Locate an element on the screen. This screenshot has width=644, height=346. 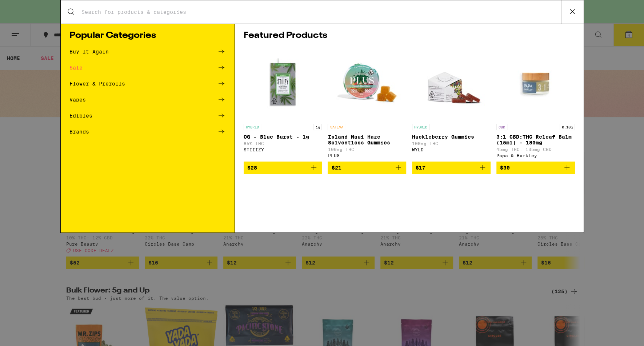
a: Vapes is located at coordinates (147, 100).